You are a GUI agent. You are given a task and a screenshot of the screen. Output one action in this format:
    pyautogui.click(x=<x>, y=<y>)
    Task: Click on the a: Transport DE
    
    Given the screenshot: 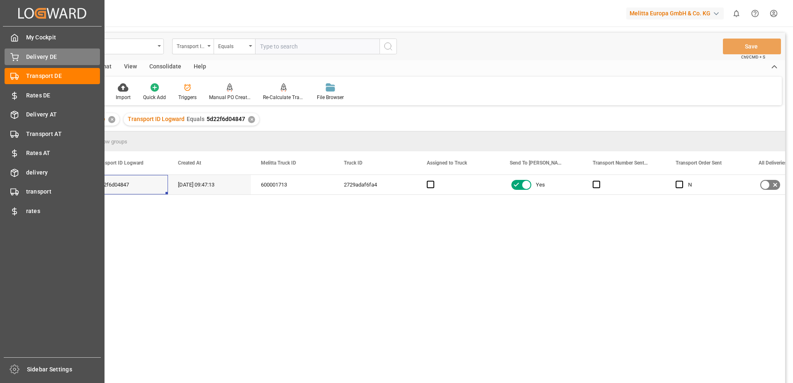 What is the action you would take?
    pyautogui.click(x=52, y=76)
    